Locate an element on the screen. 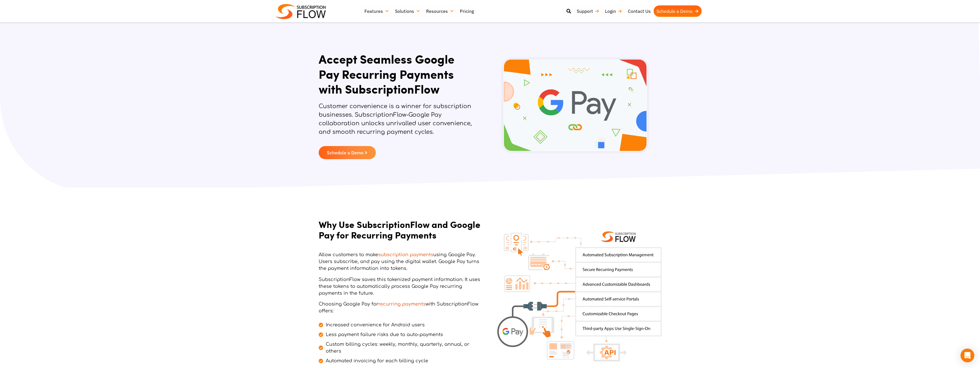 The height and width of the screenshot is (368, 980). span: Schedule a Demo is located at coordinates (345, 153).